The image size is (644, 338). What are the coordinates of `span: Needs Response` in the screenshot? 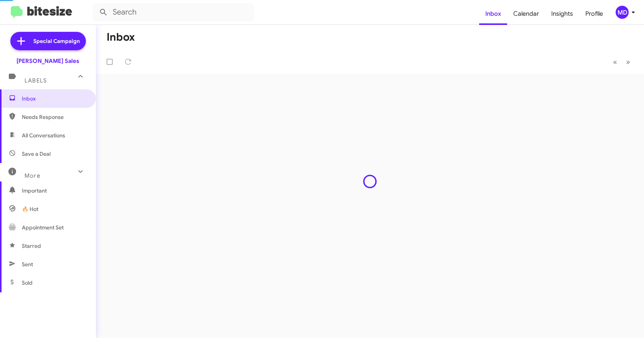 It's located at (54, 117).